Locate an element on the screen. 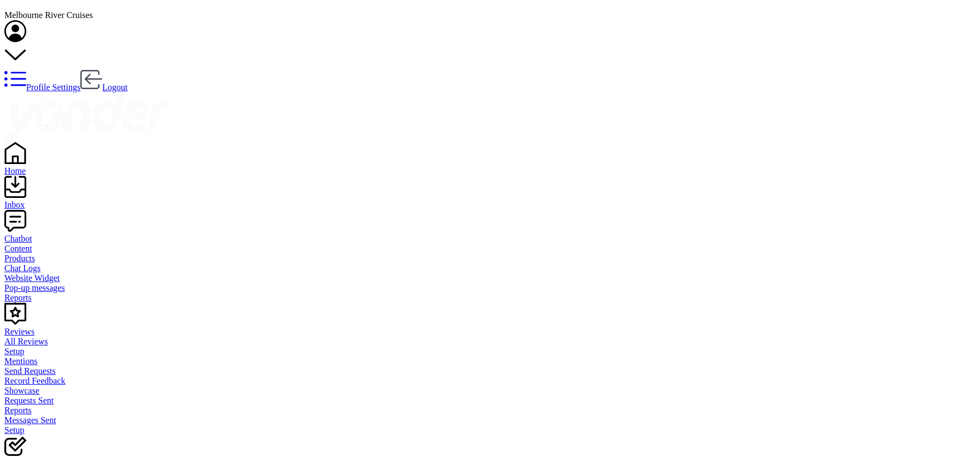  a: Content is located at coordinates (490, 249).